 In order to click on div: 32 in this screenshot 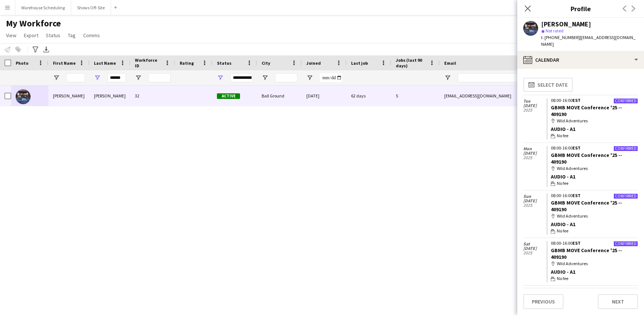, I will do `click(153, 96)`.